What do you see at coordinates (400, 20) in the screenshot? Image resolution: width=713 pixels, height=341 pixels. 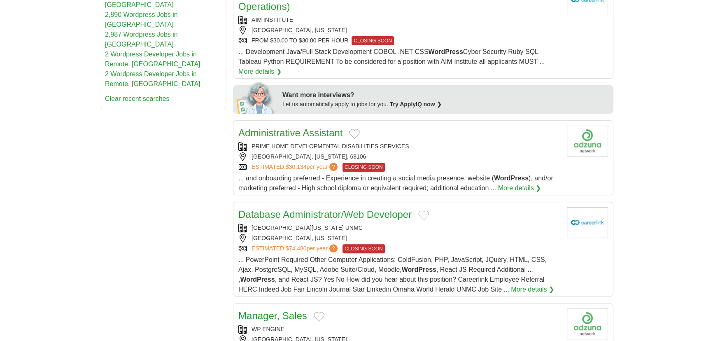 I see `div: AIM INSTITUTE` at bounding box center [400, 20].